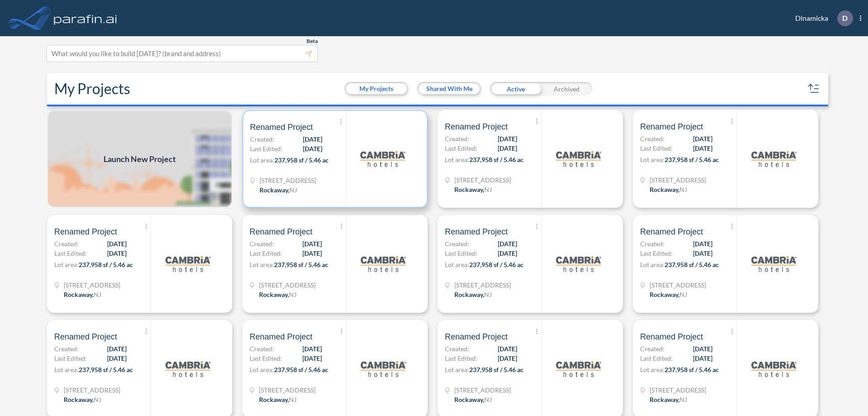 This screenshot has width=868, height=416. What do you see at coordinates (845, 18) in the screenshot?
I see `p: D` at bounding box center [845, 18].